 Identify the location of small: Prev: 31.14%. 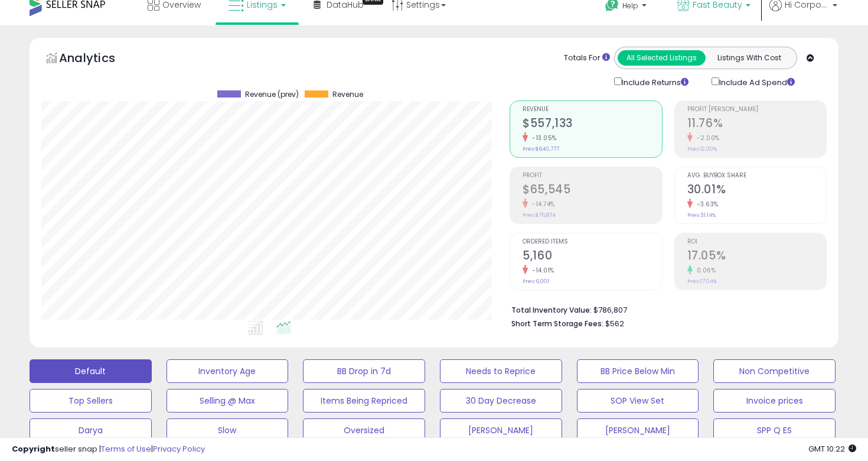
(701, 215).